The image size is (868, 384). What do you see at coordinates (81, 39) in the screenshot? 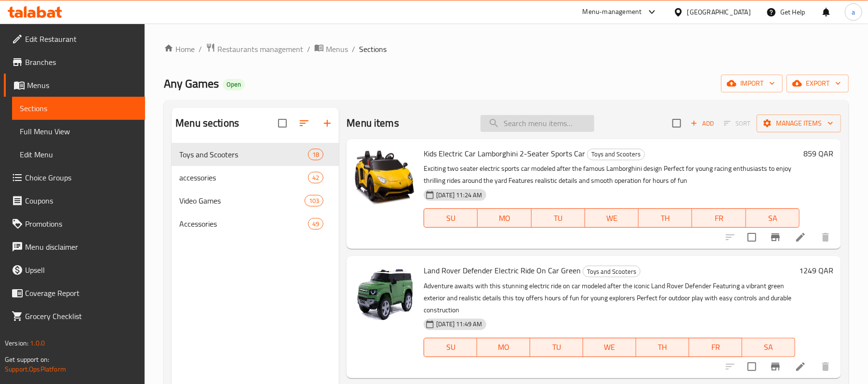
I see `span: Edit Restaurant` at bounding box center [81, 39].